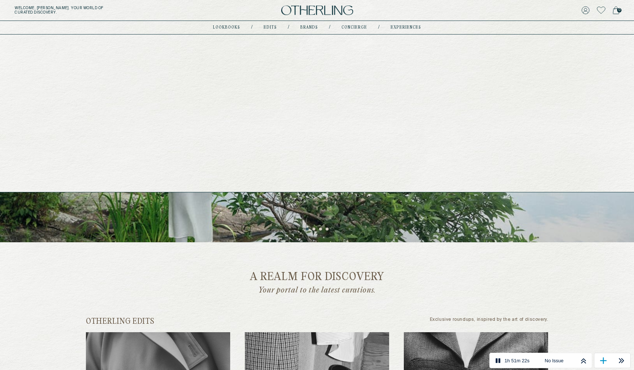  Describe the element at coordinates (321, 230) in the screenshot. I see `button: 3` at that location.